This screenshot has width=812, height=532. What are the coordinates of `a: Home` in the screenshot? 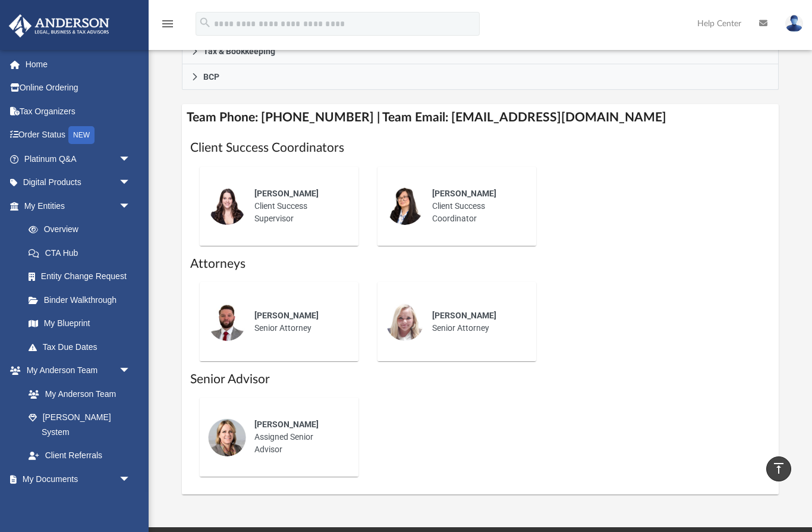 It's located at (78, 64).